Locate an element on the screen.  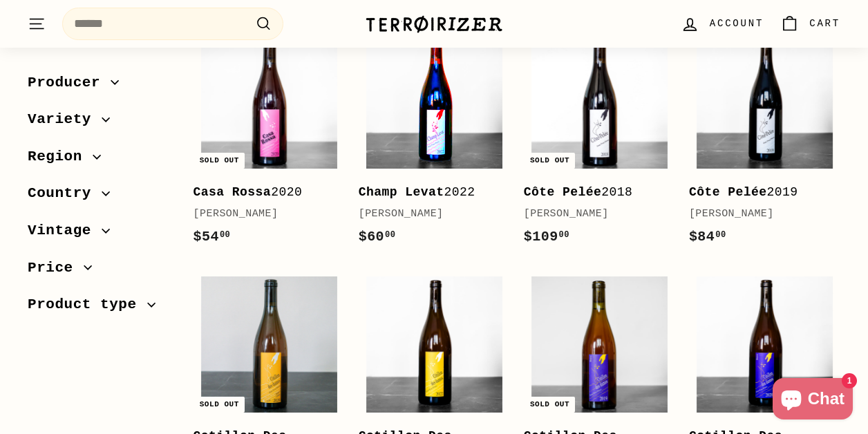
button: Product type is located at coordinates (100, 309).